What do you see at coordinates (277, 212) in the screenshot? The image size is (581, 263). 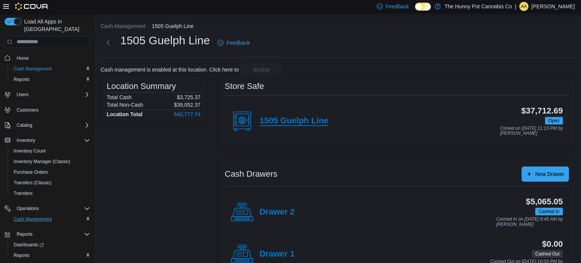 I see `h4: Drawer 2` at bounding box center [277, 212].